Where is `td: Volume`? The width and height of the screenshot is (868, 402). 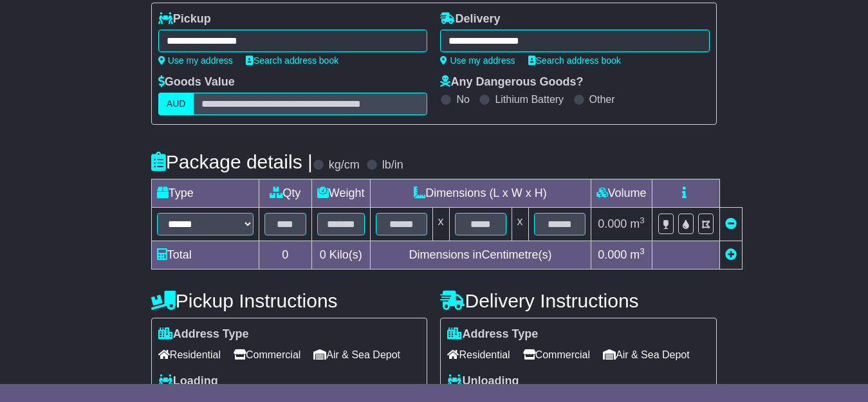
td: Volume is located at coordinates (621, 194).